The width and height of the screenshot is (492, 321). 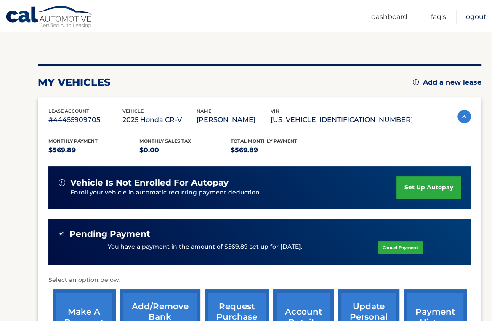 What do you see at coordinates (428, 187) in the screenshot?
I see `a: set up autopay` at bounding box center [428, 187].